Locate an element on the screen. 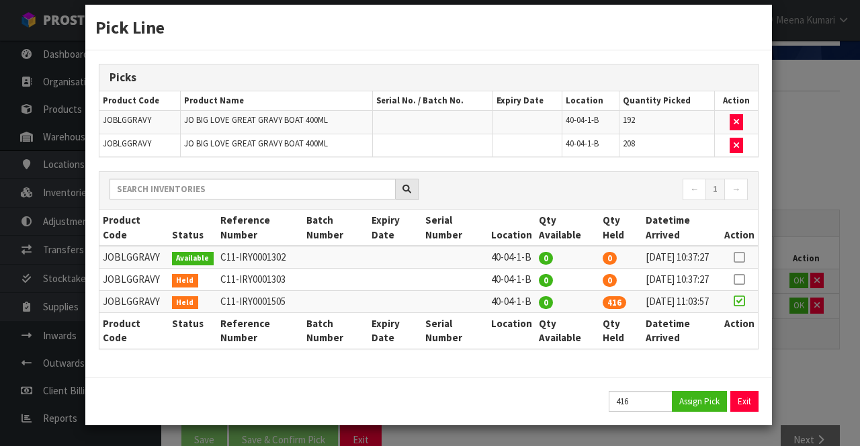 Image resolution: width=860 pixels, height=446 pixels. nav: Page navigation is located at coordinates (593, 190).